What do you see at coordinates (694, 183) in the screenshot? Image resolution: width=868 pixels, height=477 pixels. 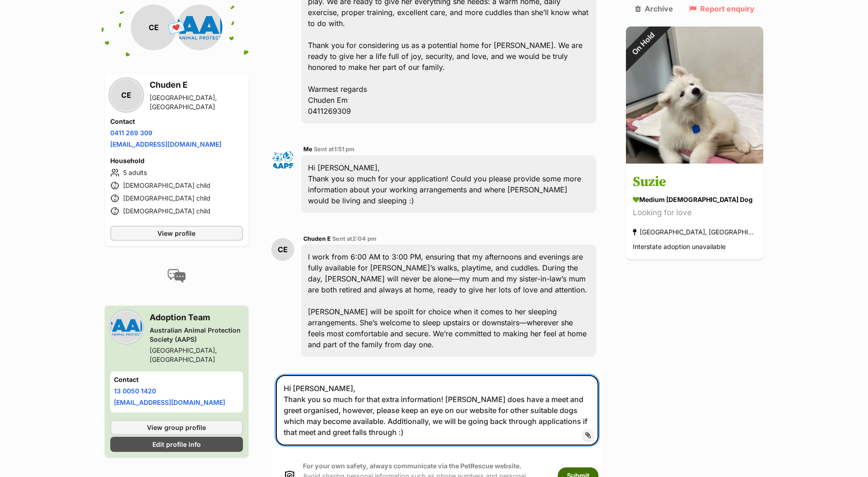 I see `h3: Suzie` at bounding box center [694, 183].